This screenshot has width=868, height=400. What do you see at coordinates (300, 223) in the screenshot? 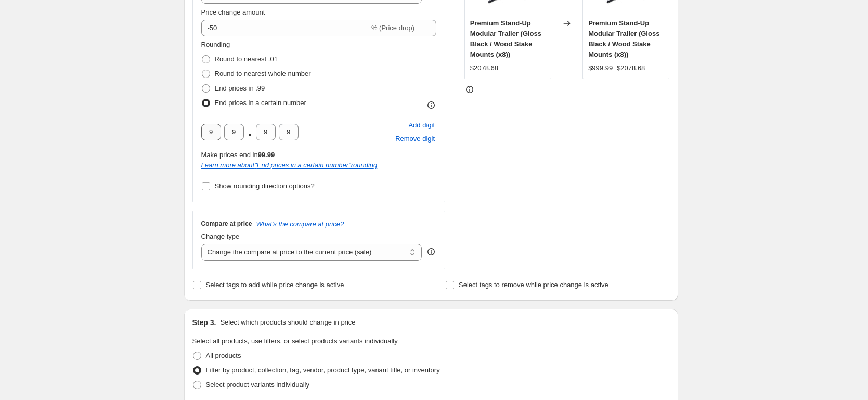
I see `i: What's the compare at price?` at bounding box center [300, 223].